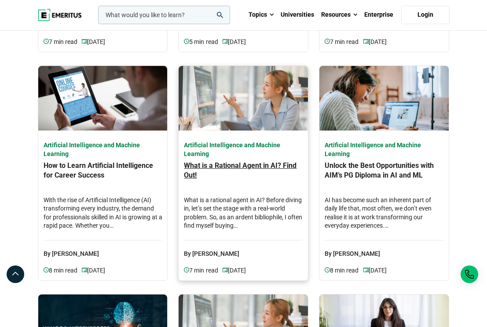 The height and width of the screenshot is (327, 487). Describe the element at coordinates (103, 98) in the screenshot. I see `img: How to Learn Artificial Intelligence for Career Success | Online Artificial Intelligence and Mach...` at that location.